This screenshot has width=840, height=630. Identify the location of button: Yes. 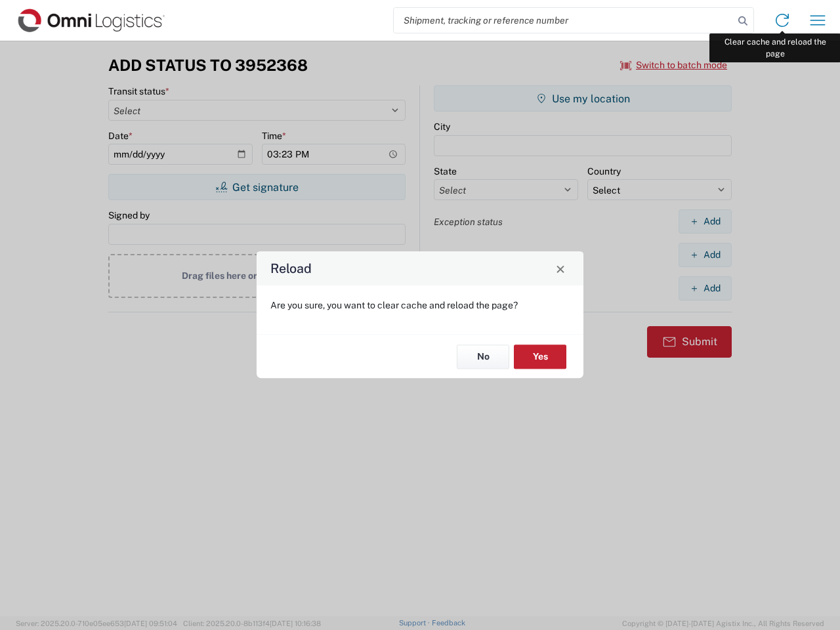
(540, 356).